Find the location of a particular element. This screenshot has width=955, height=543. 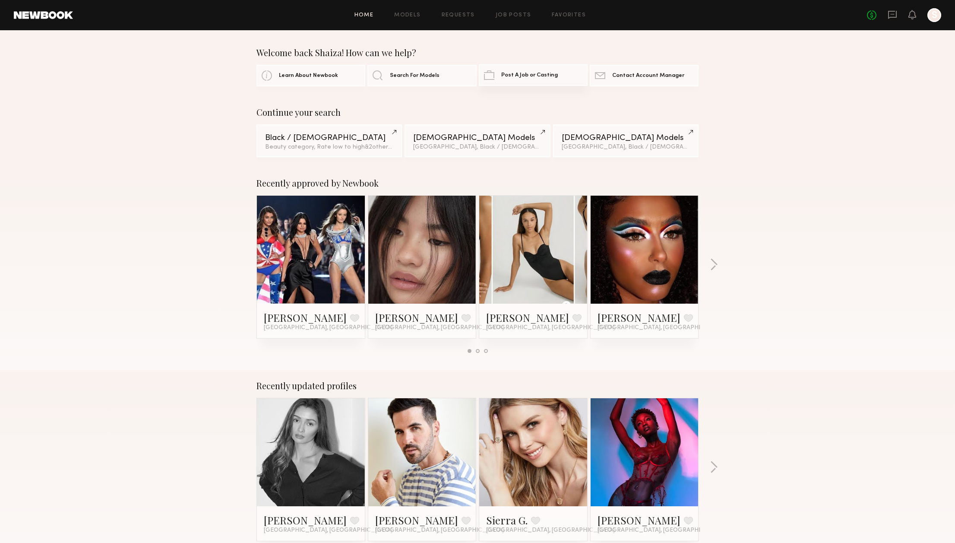

a: Learn About Newbook is located at coordinates (311, 76).